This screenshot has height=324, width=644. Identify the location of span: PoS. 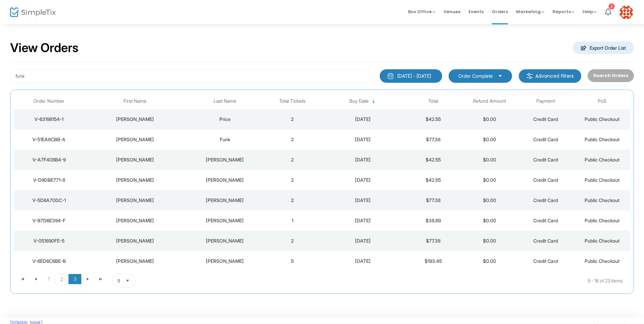
(602, 101).